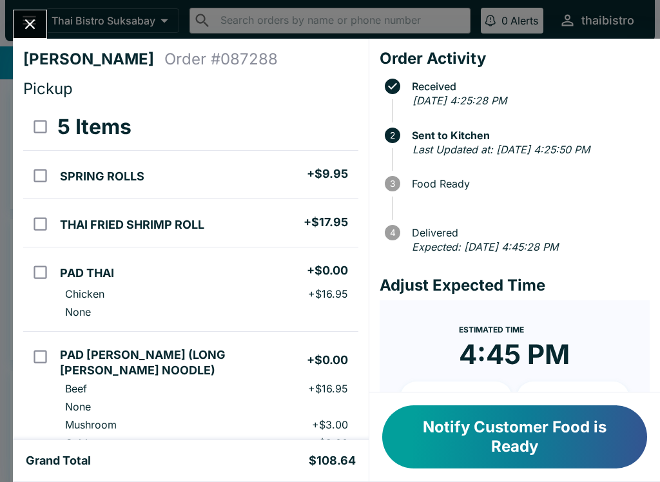 The image size is (660, 482). I want to click on span: Estimated Time, so click(491, 329).